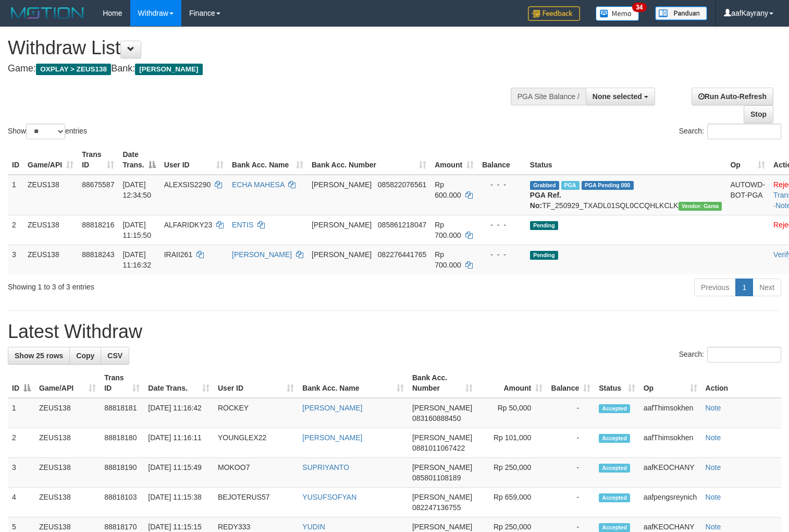 Image resolution: width=789 pixels, height=532 pixels. Describe the element at coordinates (16, 259) in the screenshot. I see `td: 3` at that location.